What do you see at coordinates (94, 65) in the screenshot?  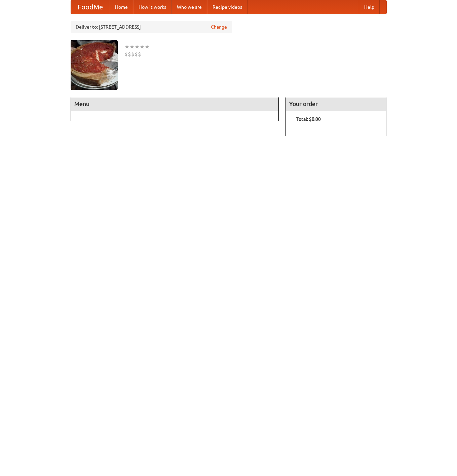 I see `img: angular.jpg` at bounding box center [94, 65].